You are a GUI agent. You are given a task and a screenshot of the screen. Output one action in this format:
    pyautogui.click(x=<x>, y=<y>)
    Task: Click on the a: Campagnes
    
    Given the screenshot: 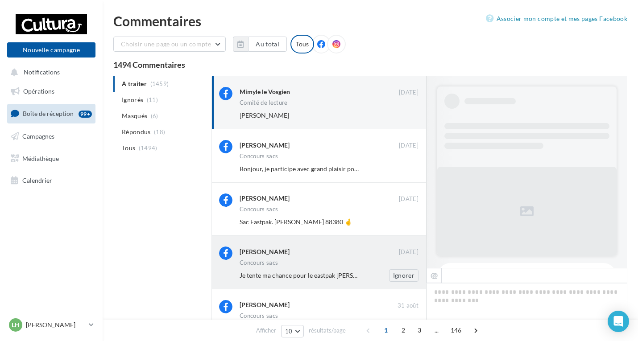 What is the action you would take?
    pyautogui.click(x=51, y=137)
    